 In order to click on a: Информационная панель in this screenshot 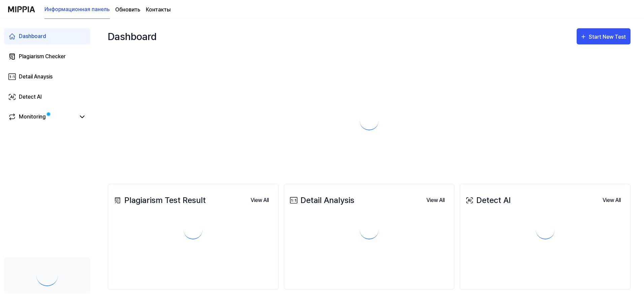, I will do `click(77, 9)`.